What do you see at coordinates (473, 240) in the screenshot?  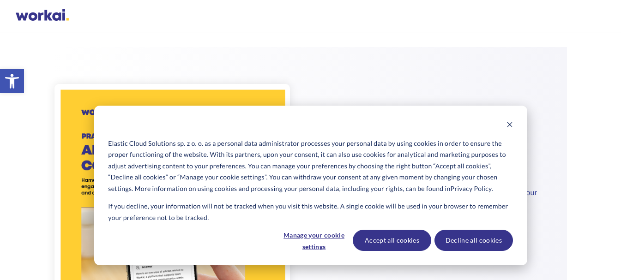 I see `button: Decline all cookies` at bounding box center [473, 240].